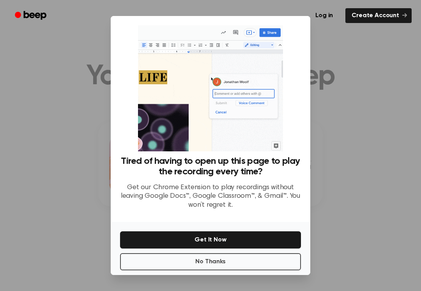 This screenshot has height=291, width=421. I want to click on p: Get our Chrome Extension to play recordings without leaving Google Docs™, Google Classroom™, & Gm..., so click(210, 196).